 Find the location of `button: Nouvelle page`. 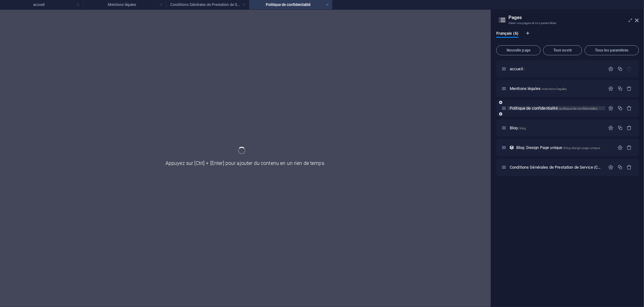

button: Nouvelle page is located at coordinates (519, 50).